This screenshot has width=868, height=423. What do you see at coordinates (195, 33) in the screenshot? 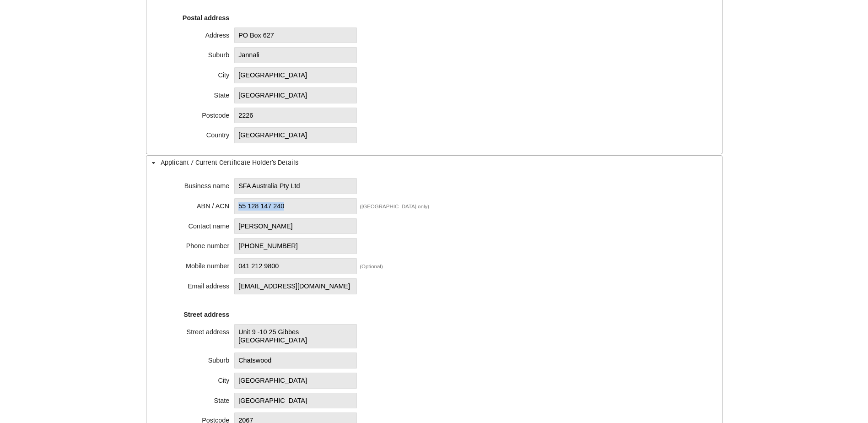
I see `div: Address` at bounding box center [195, 33].